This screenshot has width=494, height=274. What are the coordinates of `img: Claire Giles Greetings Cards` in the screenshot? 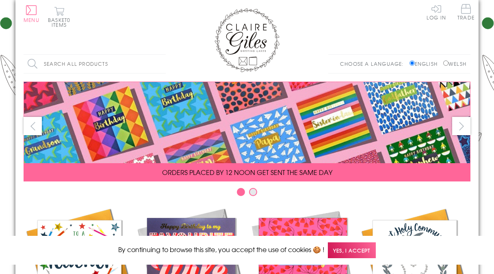 It's located at (247, 40).